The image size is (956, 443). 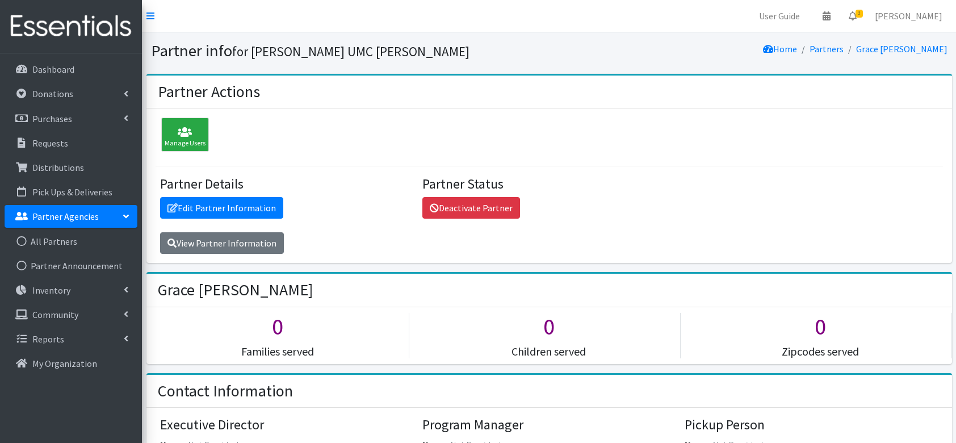 What do you see at coordinates (287, 425) in the screenshot?
I see `h4: Executive Director` at bounding box center [287, 425].